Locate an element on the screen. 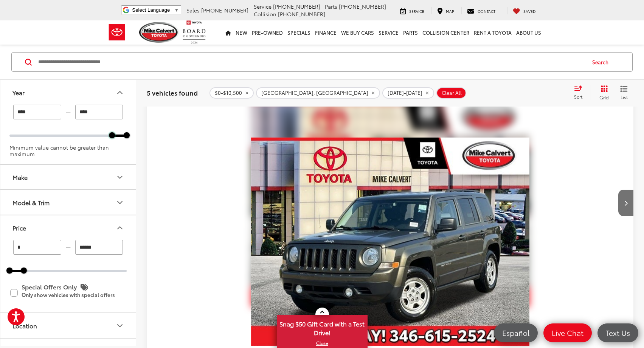 The width and height of the screenshot is (644, 348). p: Only show vehicles with special offers is located at coordinates (74, 295).